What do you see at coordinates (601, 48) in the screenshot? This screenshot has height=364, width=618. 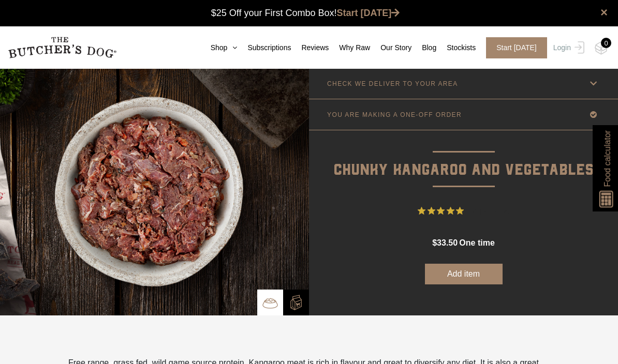 I see `img: TBD_Cart-Empty.png` at bounding box center [601, 48].